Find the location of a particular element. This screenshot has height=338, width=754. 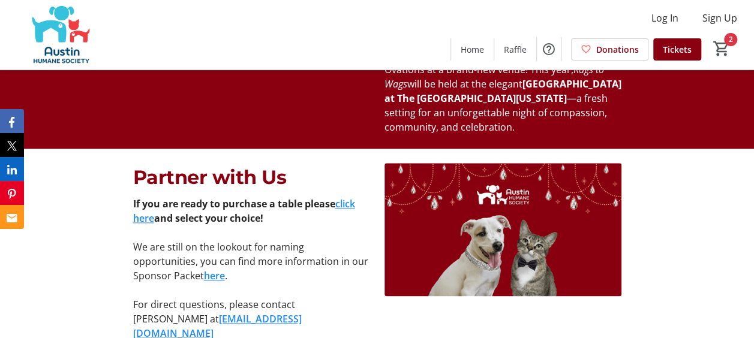

p: We are still on the lookout for naming opportunities, you can find more information in our Sponso... is located at coordinates (251, 262).